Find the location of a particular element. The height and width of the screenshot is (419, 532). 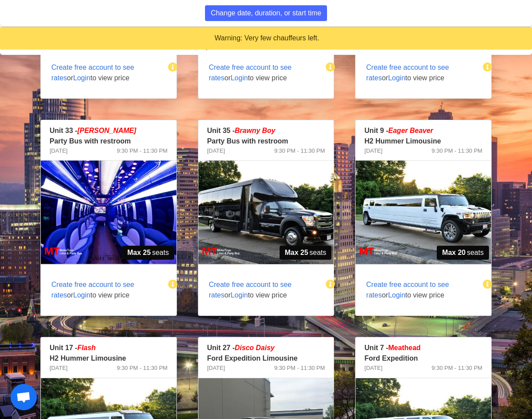

span: Change date, duration, or start time is located at coordinates (266, 13).